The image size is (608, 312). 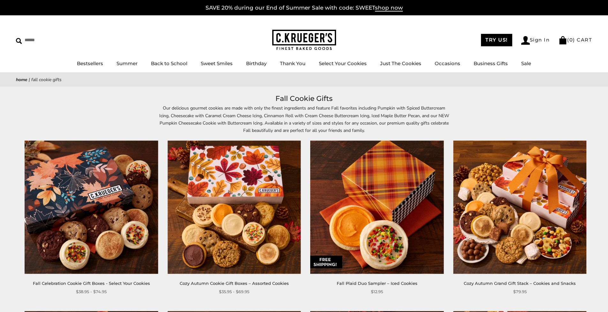 What do you see at coordinates (343, 63) in the screenshot?
I see `a: Select Your Cookies` at bounding box center [343, 63].